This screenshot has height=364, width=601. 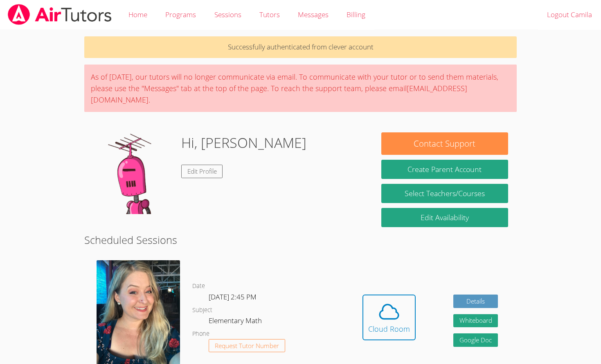 I want to click on a: Details, so click(x=476, y=301).